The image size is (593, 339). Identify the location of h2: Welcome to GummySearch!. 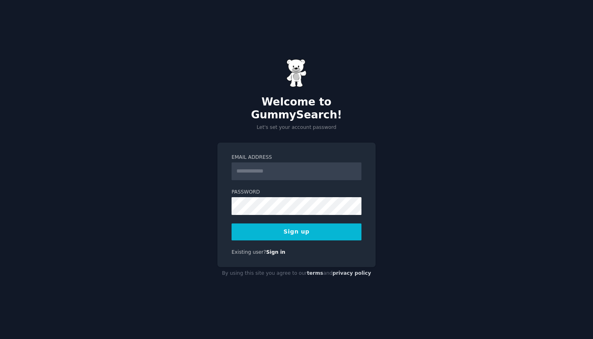
(297, 108).